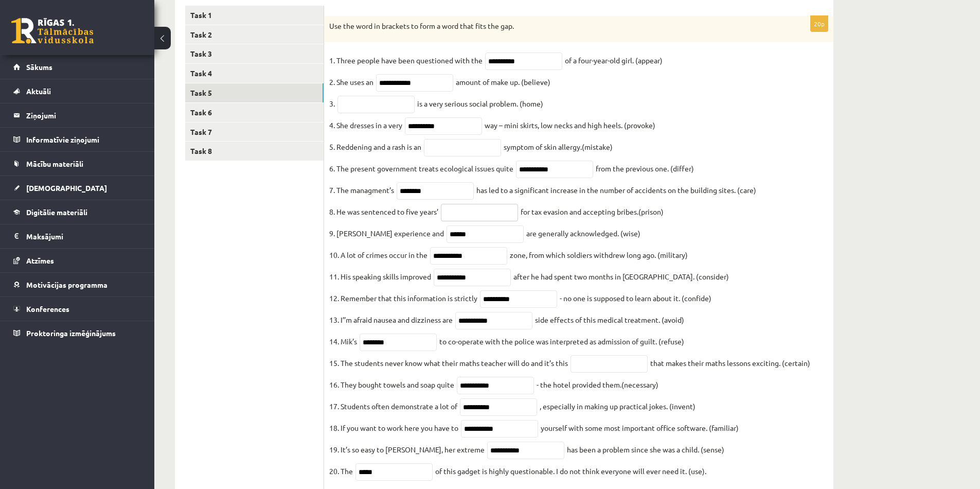 This screenshot has height=489, width=980. Describe the element at coordinates (77, 212) in the screenshot. I see `a: Digitālie materiāli` at that location.